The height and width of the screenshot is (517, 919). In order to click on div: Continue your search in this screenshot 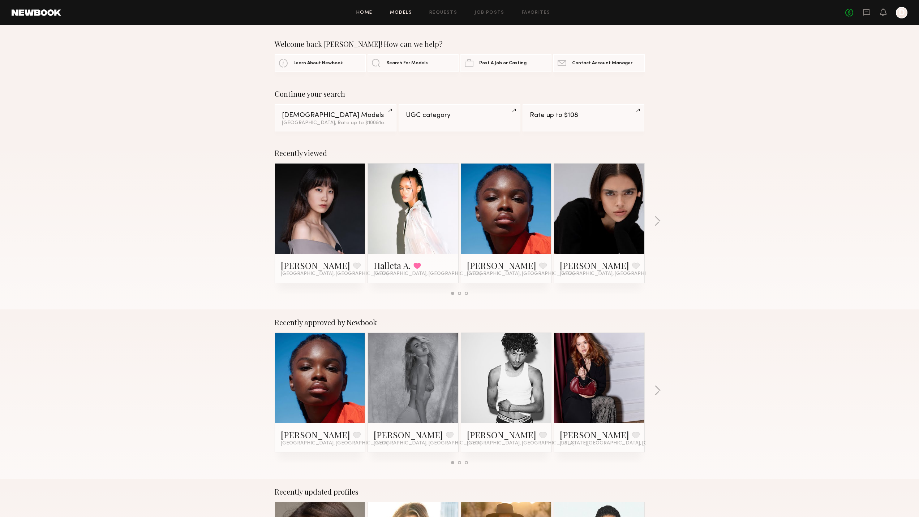, I will do `click(459, 94)`.